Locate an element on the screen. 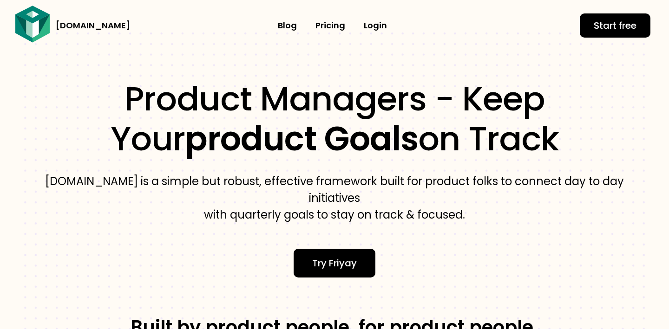 This screenshot has height=329, width=669. a: Start free is located at coordinates (615, 26).